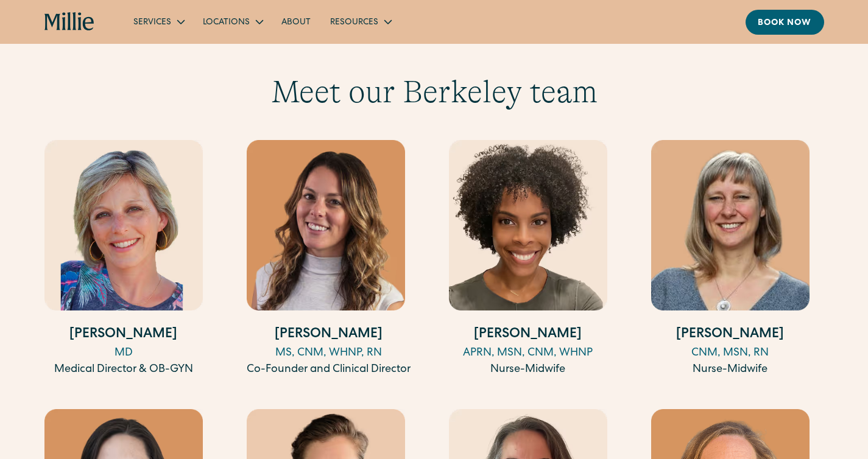  What do you see at coordinates (528, 353) in the screenshot?
I see `div: APRN, MSN, CNM, WHNP` at bounding box center [528, 353].